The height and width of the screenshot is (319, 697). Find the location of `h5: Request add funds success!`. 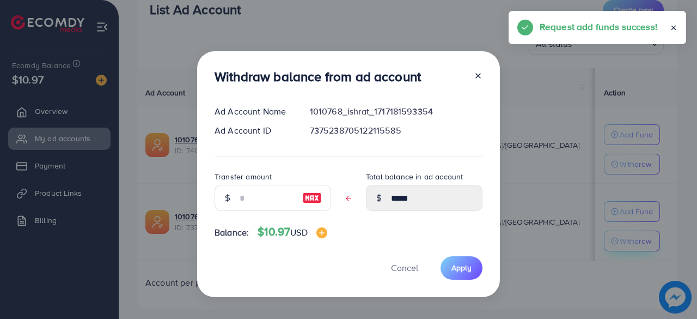

h5: Request add funds success! is located at coordinates (598, 27).